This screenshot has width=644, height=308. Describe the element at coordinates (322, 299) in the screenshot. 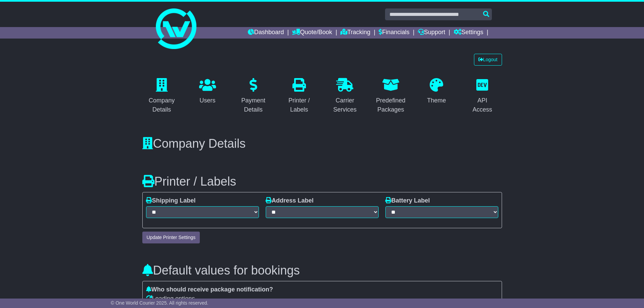

I see `div: Loading options` at that location.